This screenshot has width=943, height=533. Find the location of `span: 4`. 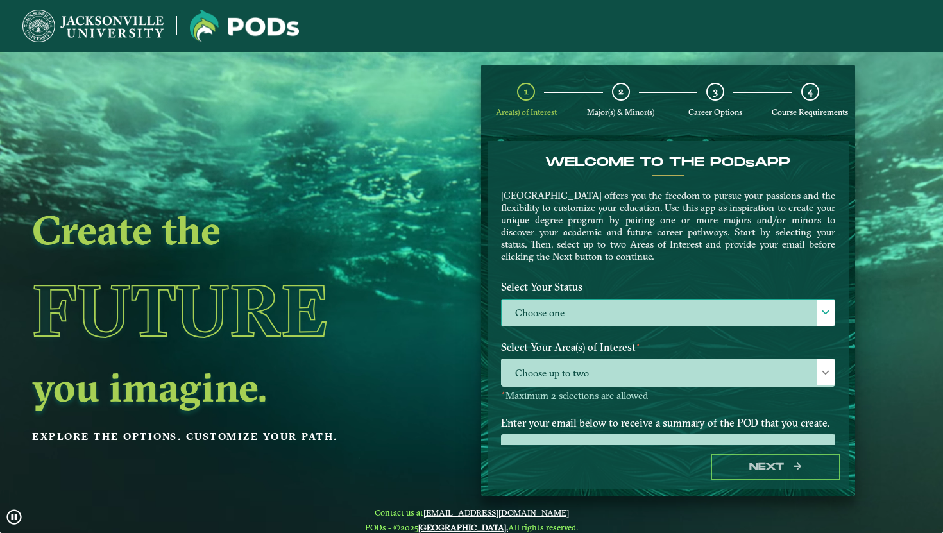

span: 4 is located at coordinates (810, 91).